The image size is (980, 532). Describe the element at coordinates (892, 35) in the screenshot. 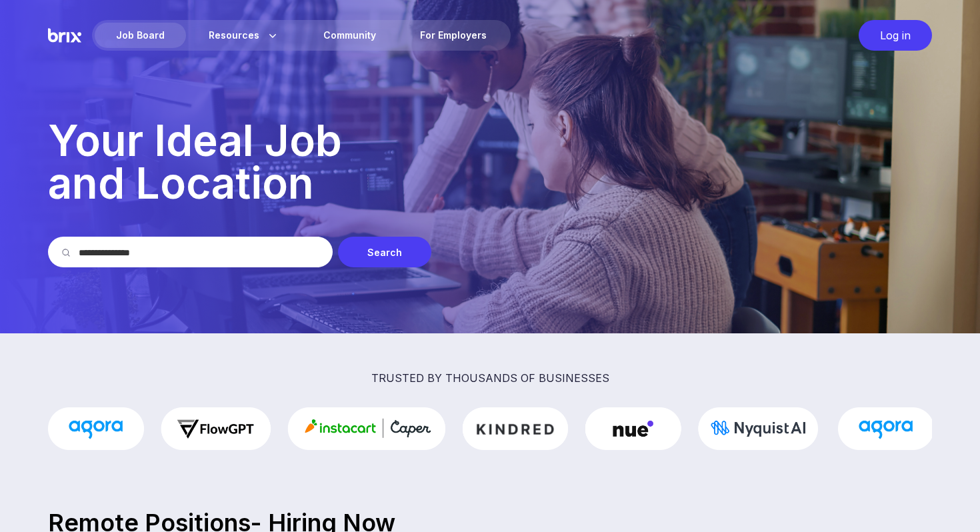

I see `a: Log in` at that location.